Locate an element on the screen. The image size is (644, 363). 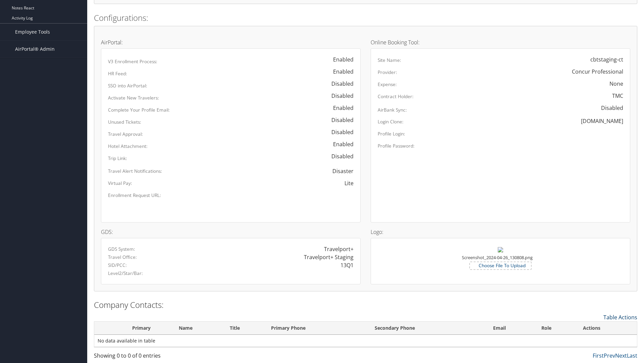
label: V3 Enrollment Process: is located at coordinates (132, 62).